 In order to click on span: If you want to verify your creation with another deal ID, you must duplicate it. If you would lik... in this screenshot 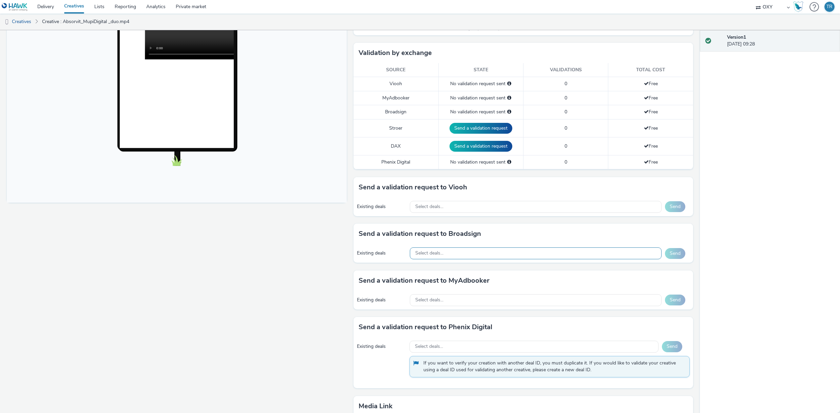, I will do `click(553, 367)`.